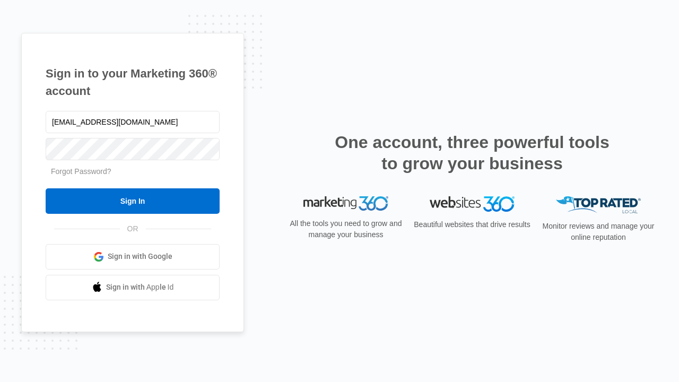 The height and width of the screenshot is (382, 679). Describe the element at coordinates (133, 82) in the screenshot. I see `h1: Sign in to your Marketing 360® account` at that location.